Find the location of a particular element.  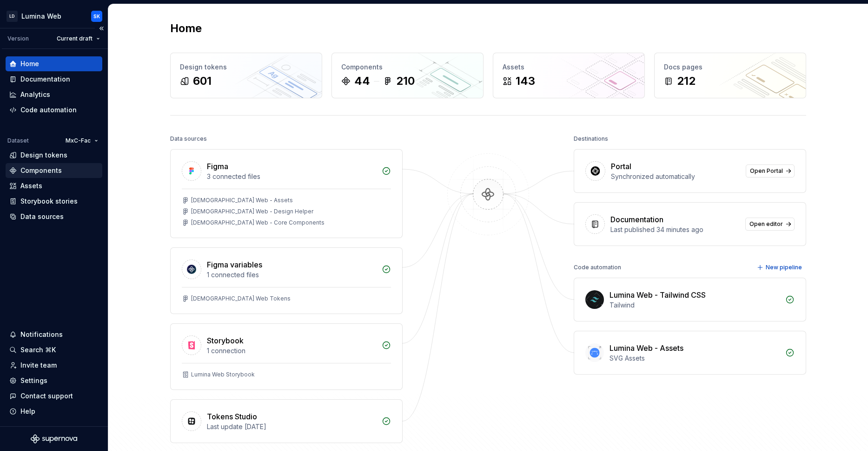

div: Dataset is located at coordinates (18, 140).